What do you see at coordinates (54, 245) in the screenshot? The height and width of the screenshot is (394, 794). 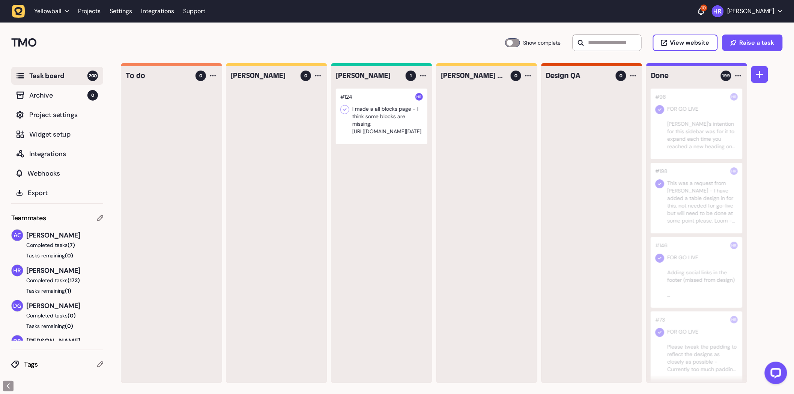 I see `button: Completed tasks(7)` at bounding box center [54, 245].